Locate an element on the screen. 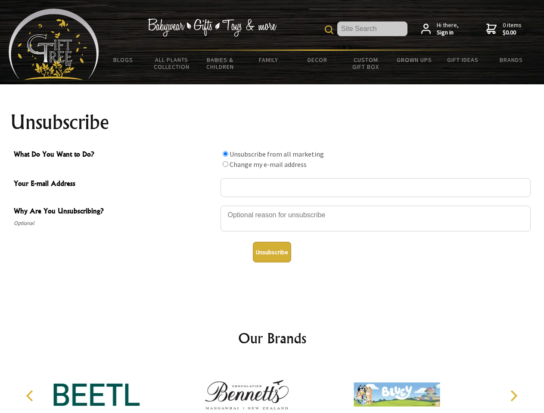 The height and width of the screenshot is (413, 544). a: Brands is located at coordinates (511, 60).